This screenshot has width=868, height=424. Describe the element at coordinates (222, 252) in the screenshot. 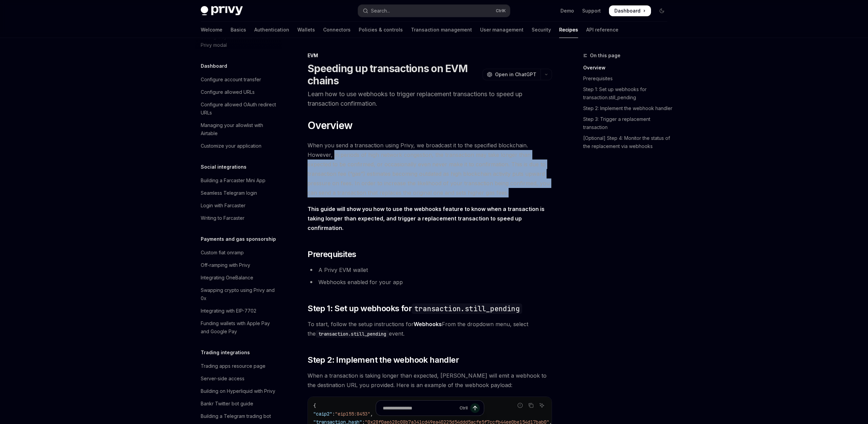

I see `div: Custom fiat onramp` at that location.